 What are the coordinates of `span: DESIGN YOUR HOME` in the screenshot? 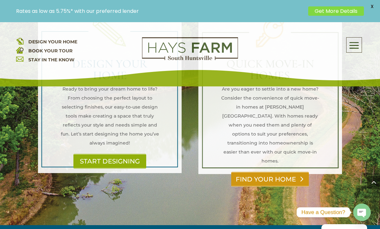 It's located at (53, 42).